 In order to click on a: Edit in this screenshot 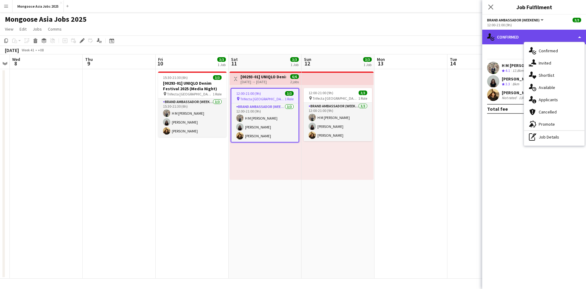, I will do `click(23, 29)`.